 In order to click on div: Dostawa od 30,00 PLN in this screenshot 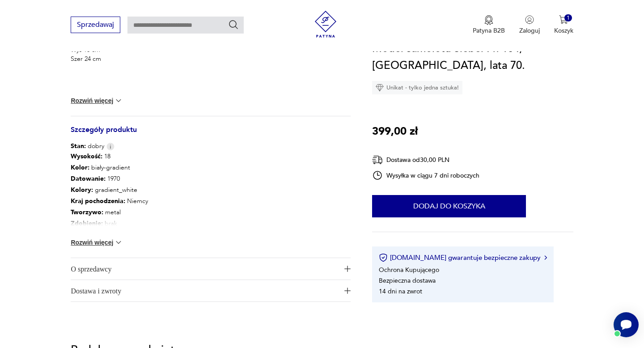, I will do `click(426, 160)`.